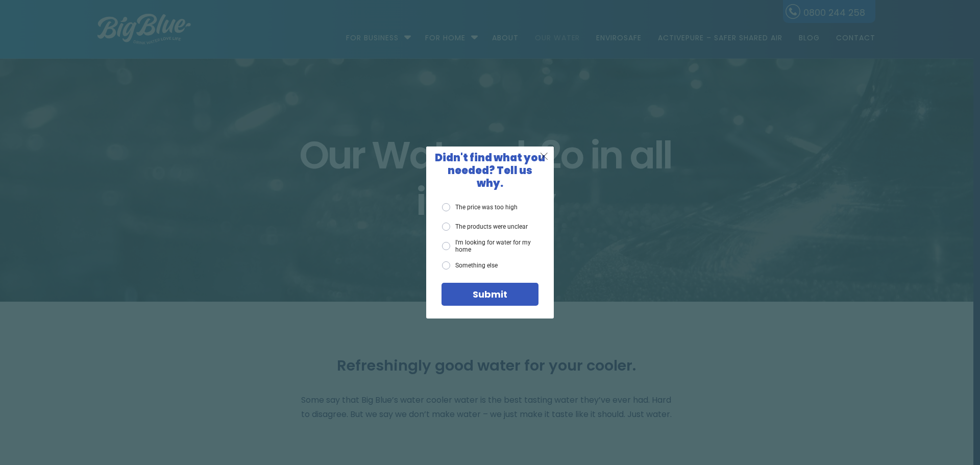 The height and width of the screenshot is (465, 980). Describe the element at coordinates (469, 266) in the screenshot. I see `label: Something else` at that location.